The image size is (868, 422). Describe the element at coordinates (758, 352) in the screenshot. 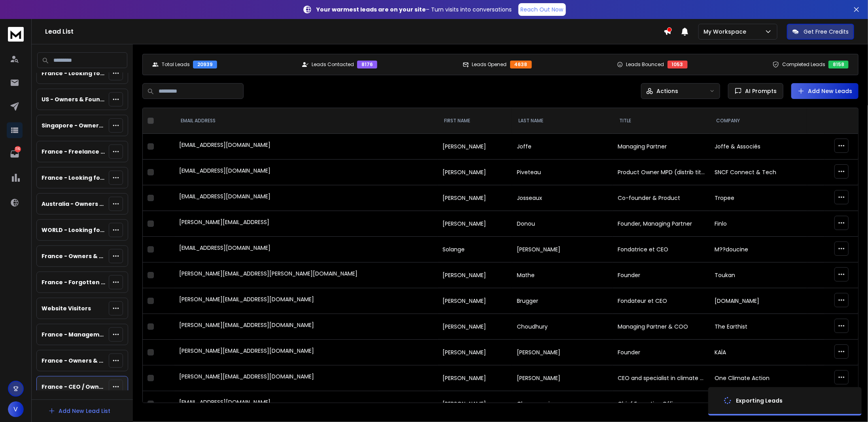

I see `td: KAÏA` at that location.